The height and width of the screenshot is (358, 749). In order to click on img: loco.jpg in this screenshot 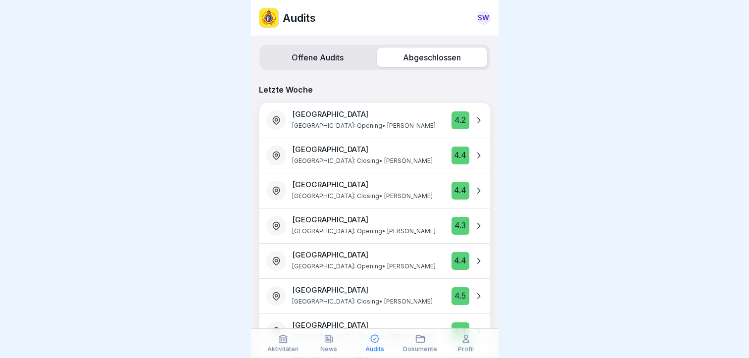, I will do `click(269, 18)`.